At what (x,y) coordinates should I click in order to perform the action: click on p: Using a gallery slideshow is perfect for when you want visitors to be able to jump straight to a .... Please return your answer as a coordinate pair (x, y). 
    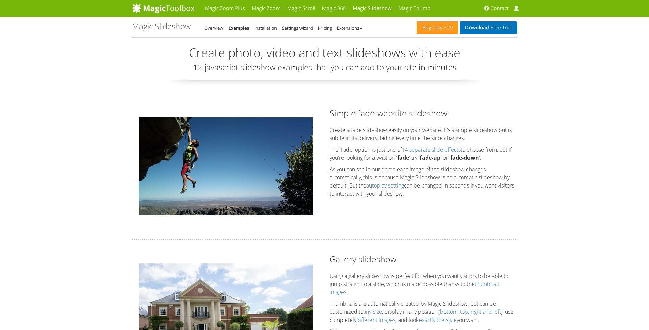
    Looking at the image, I should click on (423, 284).